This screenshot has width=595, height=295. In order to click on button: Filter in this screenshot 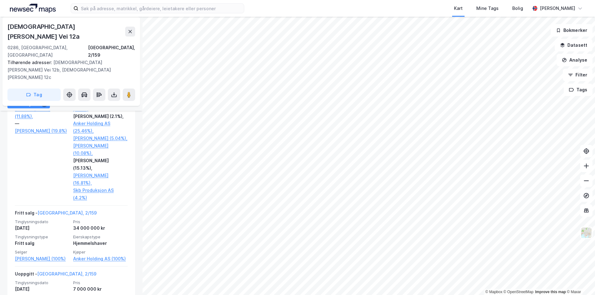, I will do `click(578, 75)`.